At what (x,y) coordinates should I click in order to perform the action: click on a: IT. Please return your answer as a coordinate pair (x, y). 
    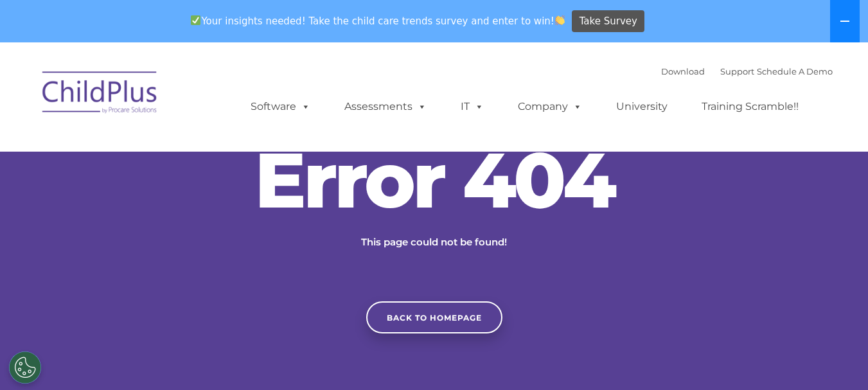
    Looking at the image, I should click on (472, 107).